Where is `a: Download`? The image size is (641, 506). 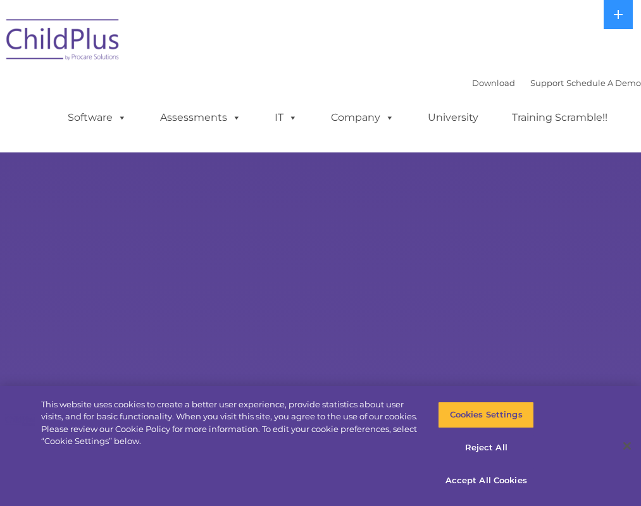 a: Download is located at coordinates (494, 83).